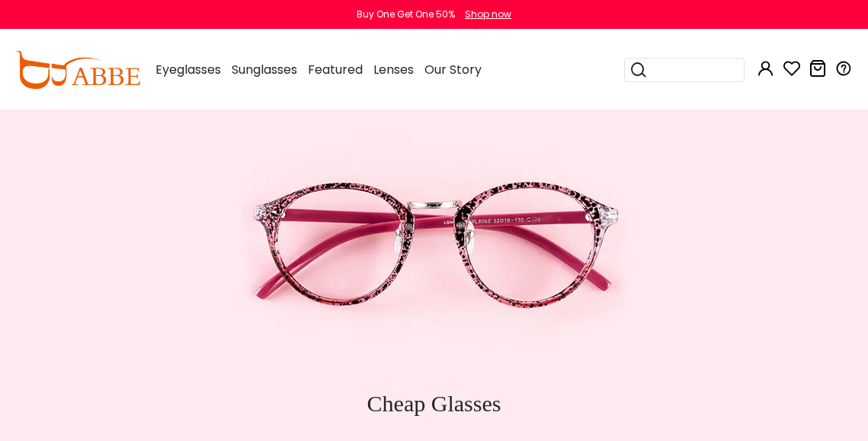 This screenshot has width=868, height=441. What do you see at coordinates (335, 69) in the screenshot?
I see `span: Featured` at bounding box center [335, 69].